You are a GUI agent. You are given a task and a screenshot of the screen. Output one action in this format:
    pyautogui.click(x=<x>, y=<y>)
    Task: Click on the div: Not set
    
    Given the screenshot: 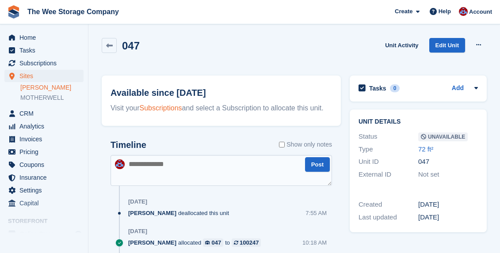 What is the action you would take?
    pyautogui.click(x=448, y=175)
    